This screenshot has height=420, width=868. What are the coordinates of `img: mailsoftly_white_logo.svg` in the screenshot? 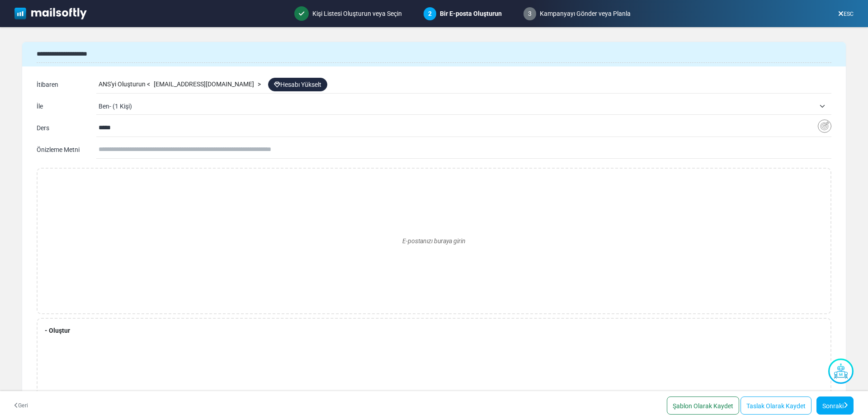 It's located at (51, 14).